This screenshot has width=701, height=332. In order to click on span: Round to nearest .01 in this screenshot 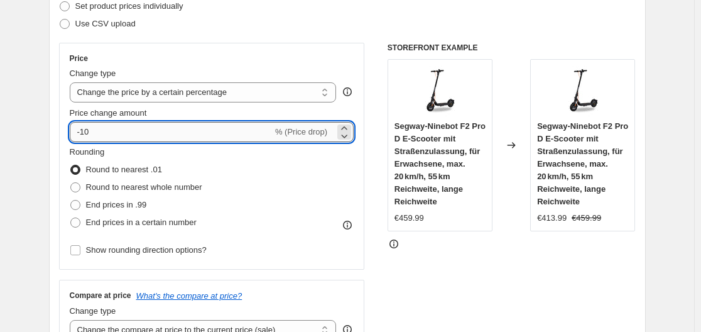, I will do `click(124, 169)`.